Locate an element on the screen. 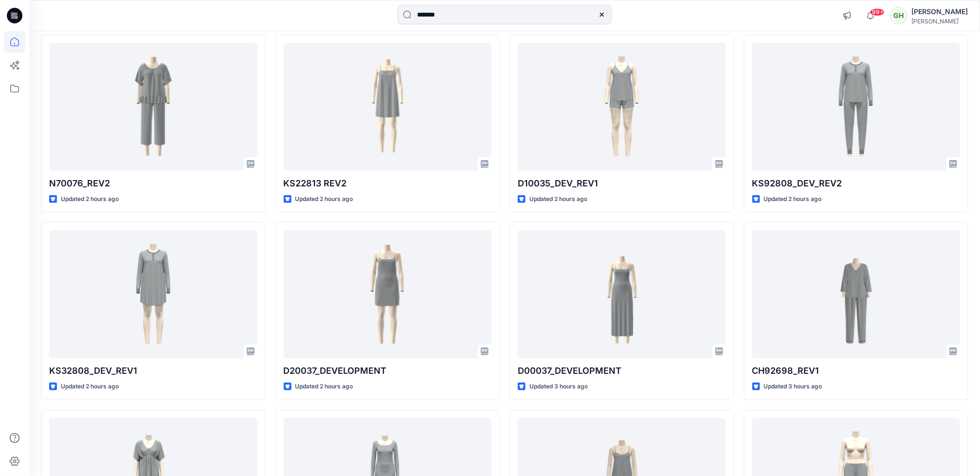  p: KS92808_DEV_REV2 is located at coordinates (856, 183).